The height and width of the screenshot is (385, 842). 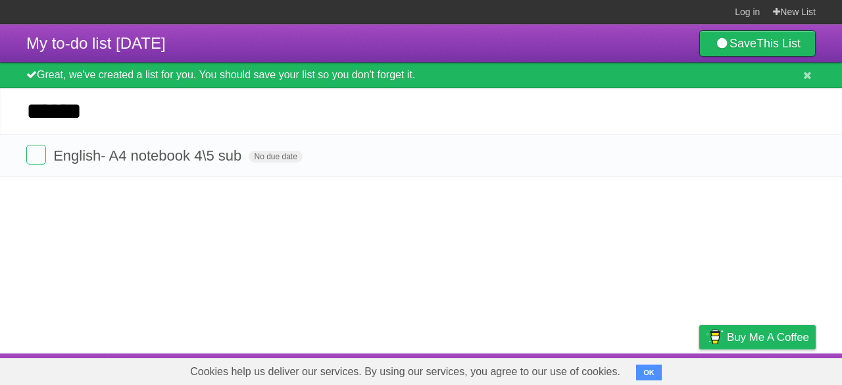 I want to click on a: Developers, so click(x=594, y=369).